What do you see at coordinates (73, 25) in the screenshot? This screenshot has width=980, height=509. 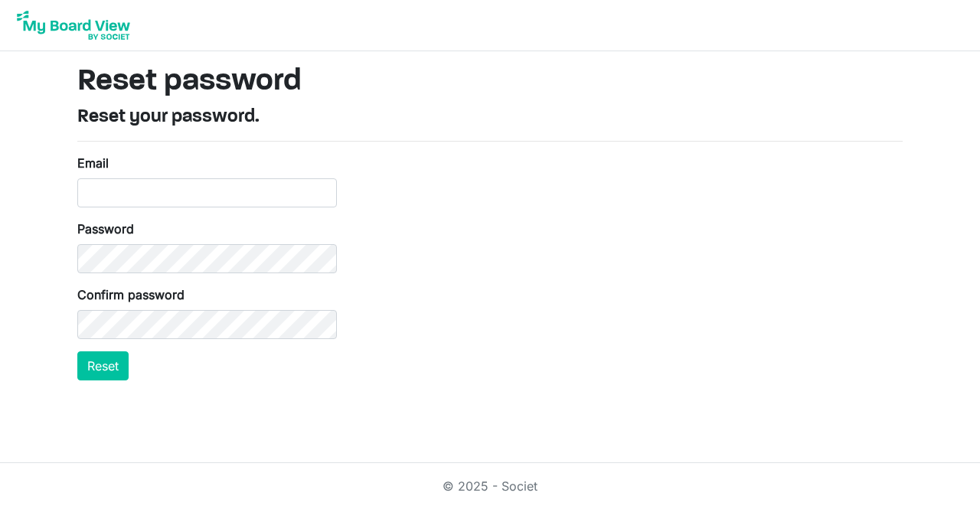 I see `img: My Board View Logo` at bounding box center [73, 25].